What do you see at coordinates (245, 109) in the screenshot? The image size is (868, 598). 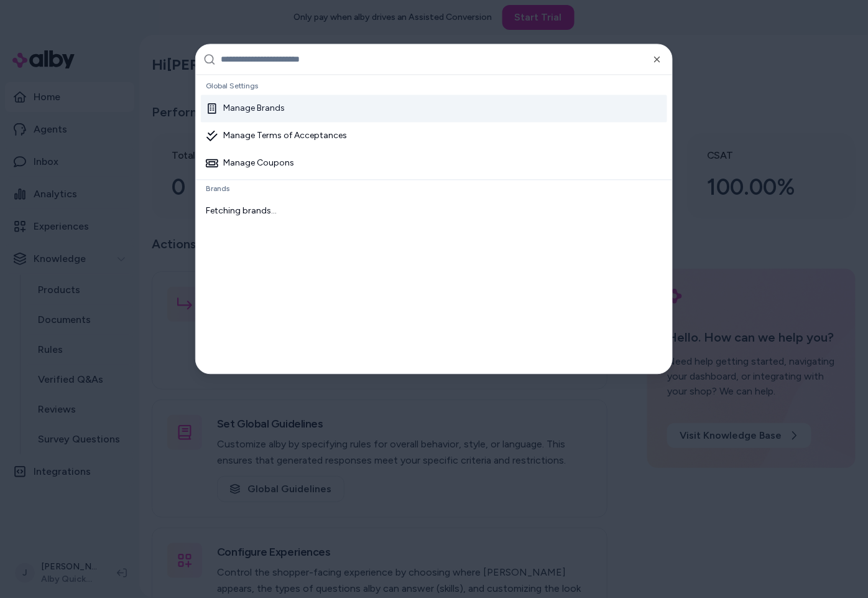 I see `div: Manage Brands` at bounding box center [245, 109].